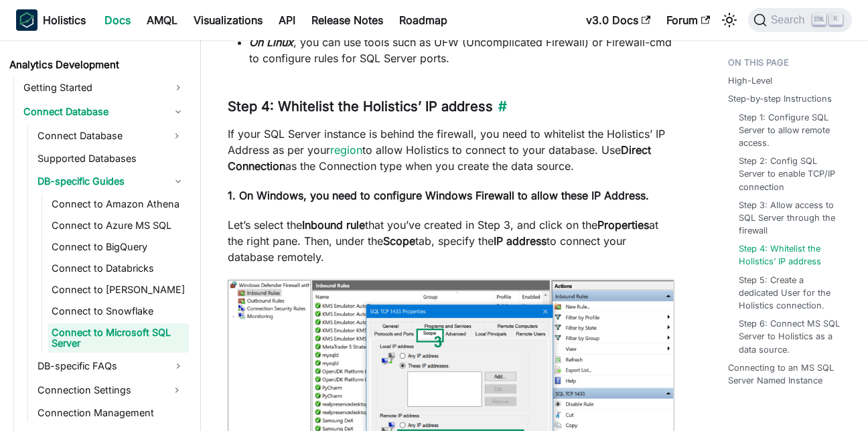  I want to click on strong: Direct Connection, so click(439, 158).